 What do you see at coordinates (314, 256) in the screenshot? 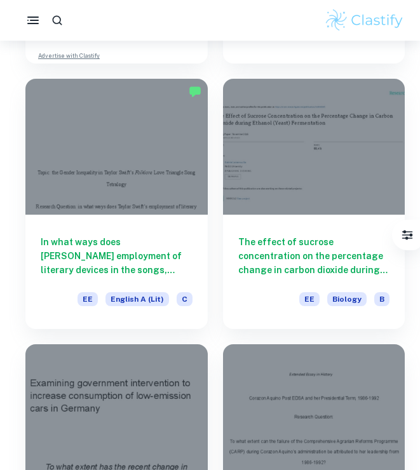
I see `h6: The effect of sucrose concentration on the percentage change in carbon dioxide during [MEDICAL_DA...` at bounding box center [314, 256].